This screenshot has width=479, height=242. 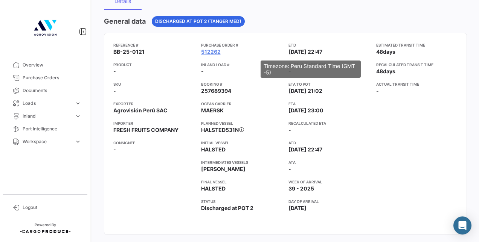 What do you see at coordinates (301, 189) in the screenshot?
I see `span: 39 - 2025` at bounding box center [301, 189].